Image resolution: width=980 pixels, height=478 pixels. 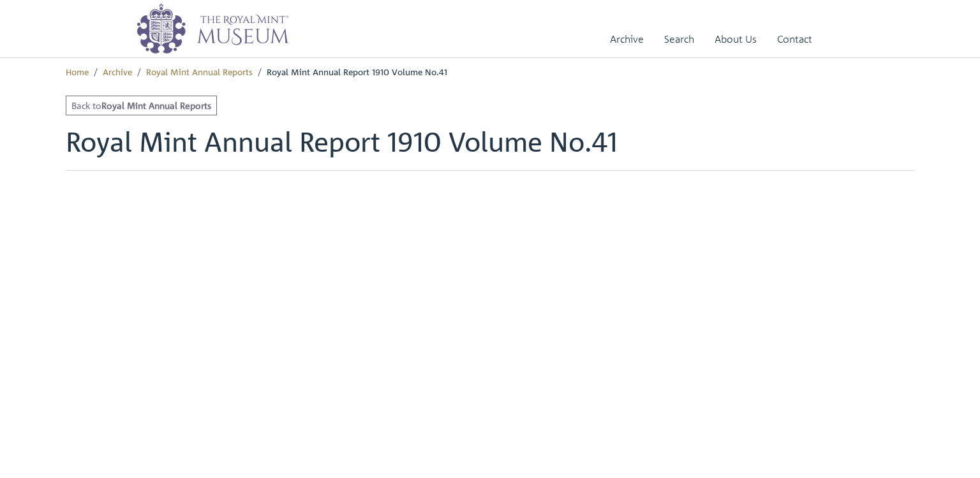 I want to click on strong: Royal Mint Annual Reports, so click(x=156, y=106).